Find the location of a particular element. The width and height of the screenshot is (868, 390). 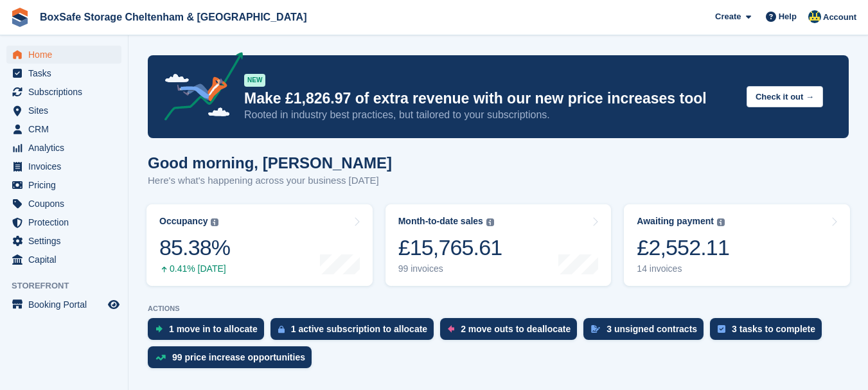

a: 3 unsigned contracts is located at coordinates (647, 332).